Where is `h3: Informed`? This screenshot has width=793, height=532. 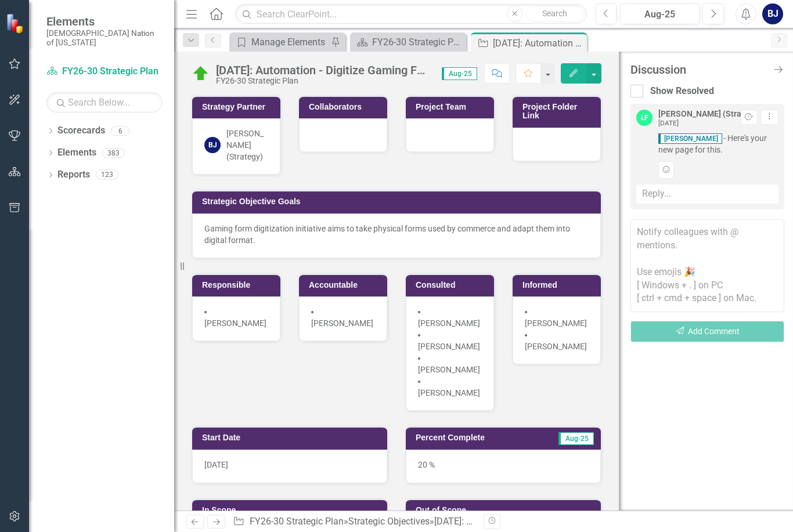 h3: Informed is located at coordinates (559, 285).